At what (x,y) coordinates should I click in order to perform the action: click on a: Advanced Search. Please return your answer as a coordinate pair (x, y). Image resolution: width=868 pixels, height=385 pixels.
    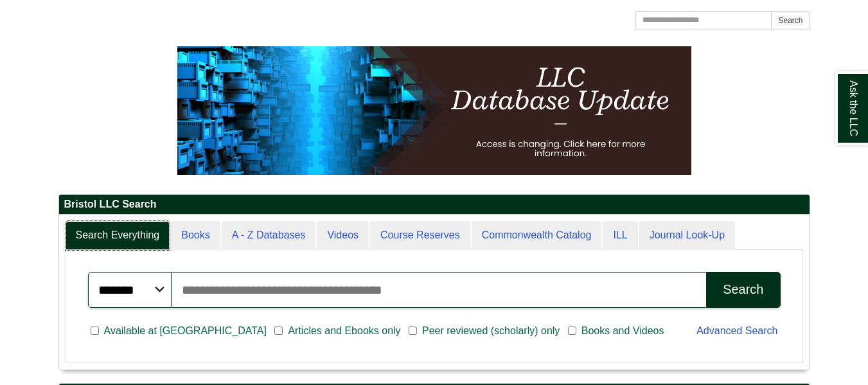
    Looking at the image, I should click on (737, 330).